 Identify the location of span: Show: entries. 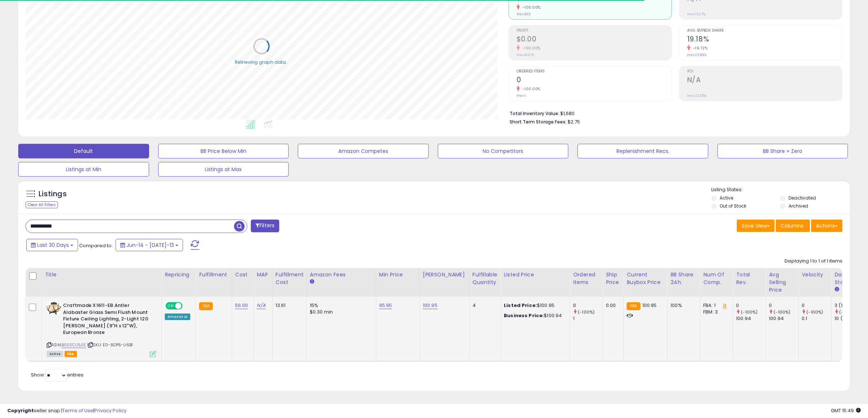
(57, 375).